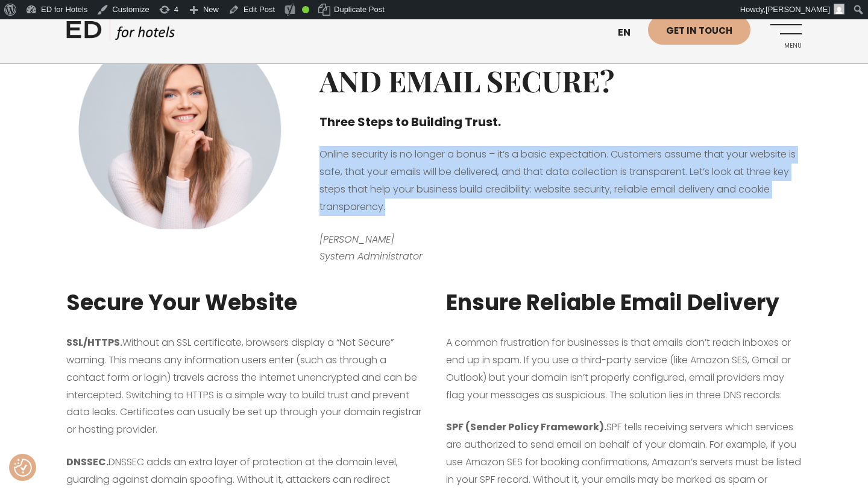 The height and width of the screenshot is (490, 868). I want to click on div: Good, so click(306, 10).